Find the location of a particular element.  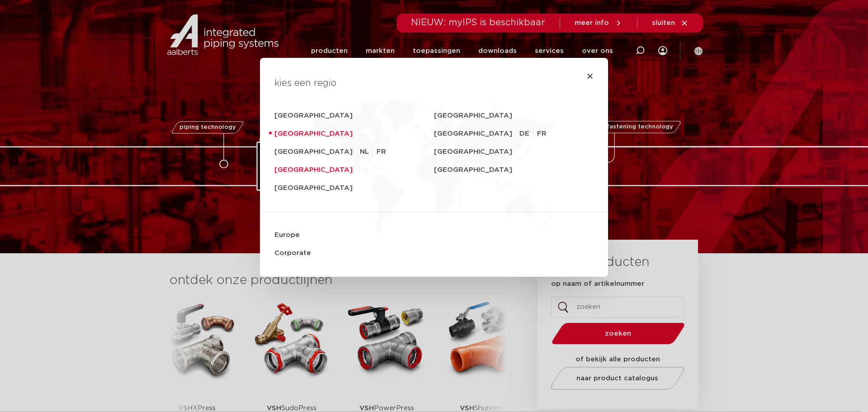

a: Europe is located at coordinates (434, 235).